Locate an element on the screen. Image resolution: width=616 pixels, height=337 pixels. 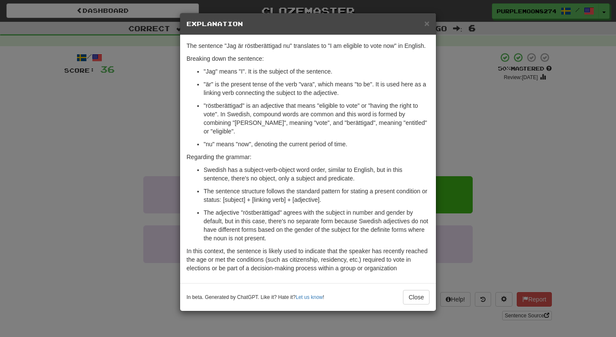
p: Swedish has a subject-verb-object word order, similar to English, but in this sentence, there's n... is located at coordinates (317, 174).